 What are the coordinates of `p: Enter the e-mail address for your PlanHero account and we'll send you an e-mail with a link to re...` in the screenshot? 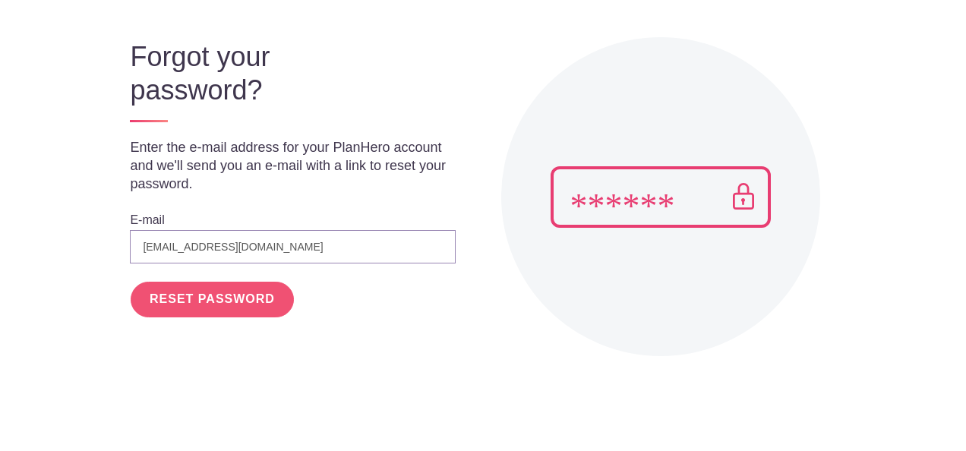 It's located at (292, 166).